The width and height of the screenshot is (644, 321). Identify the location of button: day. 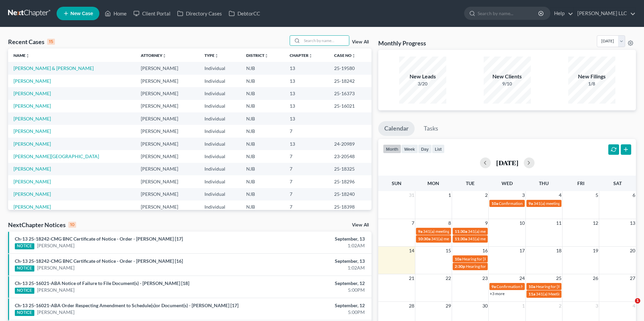
(425, 149).